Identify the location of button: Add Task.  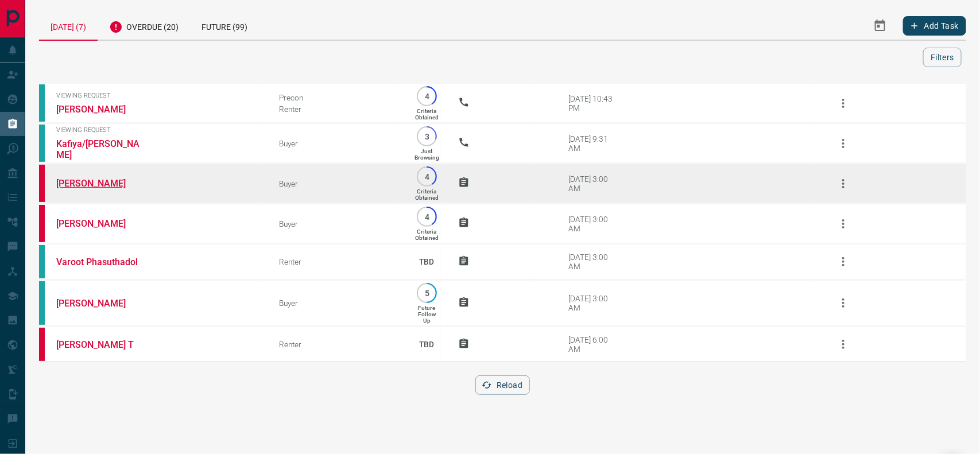
(934, 26).